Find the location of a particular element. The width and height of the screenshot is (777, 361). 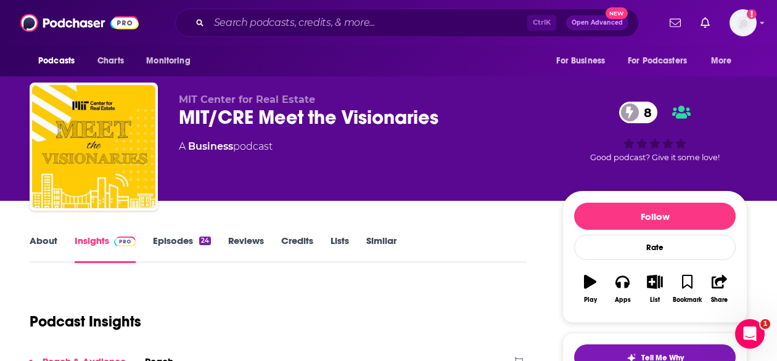

div: 8Good podcast? Give it some love! is located at coordinates (655, 132).